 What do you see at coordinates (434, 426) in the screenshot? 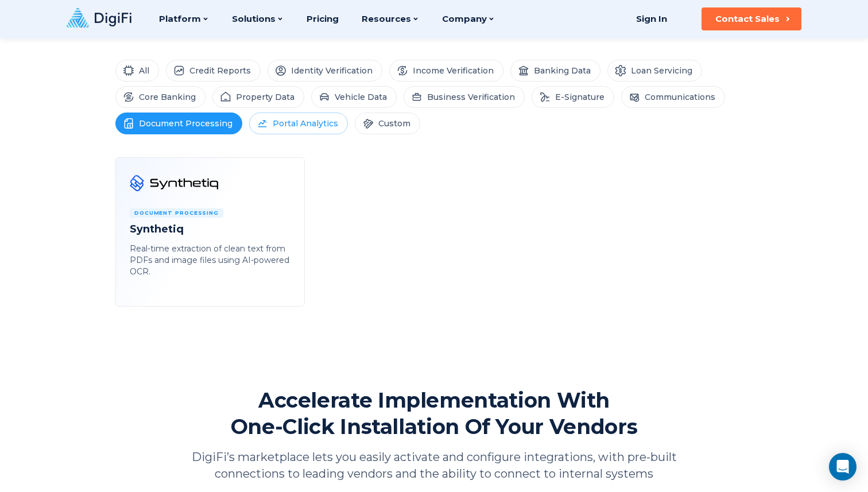
I see `span: One-Click Installation Of Your Vendors` at bounding box center [434, 426].